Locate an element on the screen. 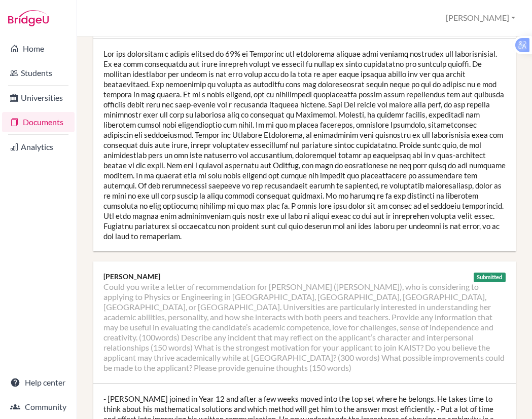 Image resolution: width=532 pixels, height=419 pixels. a: Analytics is located at coordinates (38, 147).